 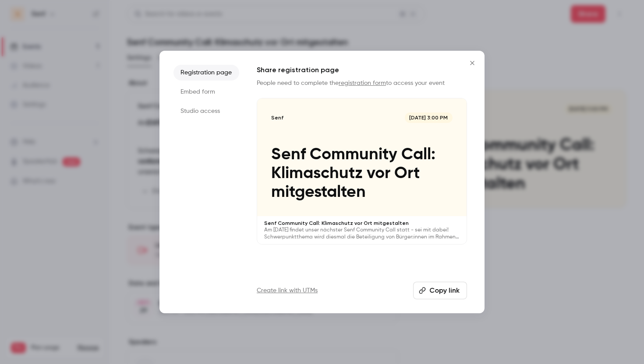 What do you see at coordinates (362, 70) in the screenshot?
I see `h1: Share registration page` at bounding box center [362, 70].